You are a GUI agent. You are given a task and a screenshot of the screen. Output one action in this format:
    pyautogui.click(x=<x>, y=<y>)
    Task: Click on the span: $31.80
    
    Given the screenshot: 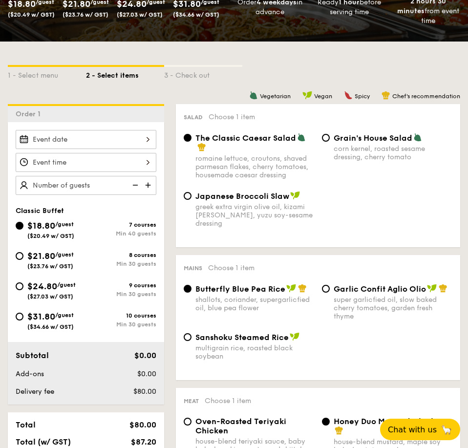 What is the action you would take?
    pyautogui.click(x=41, y=316)
    